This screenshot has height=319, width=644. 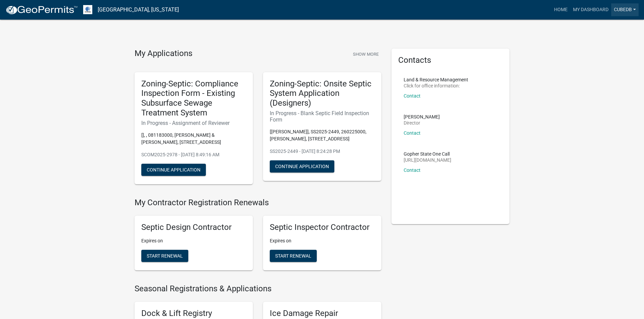 What do you see at coordinates (258, 203) in the screenshot?
I see `h4: My Contractor Registration Renewals` at bounding box center [258, 203].